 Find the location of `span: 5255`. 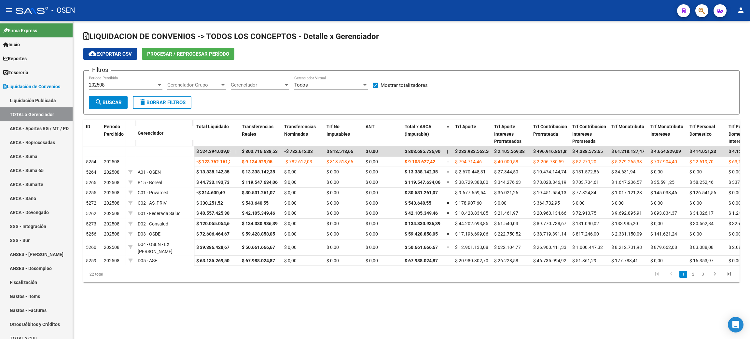

span: 5255 is located at coordinates (91, 193).